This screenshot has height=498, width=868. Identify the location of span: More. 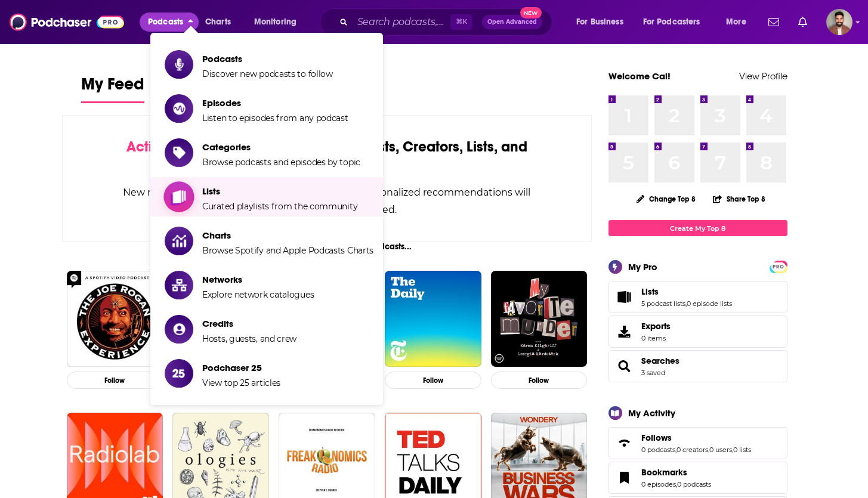
(736, 22).